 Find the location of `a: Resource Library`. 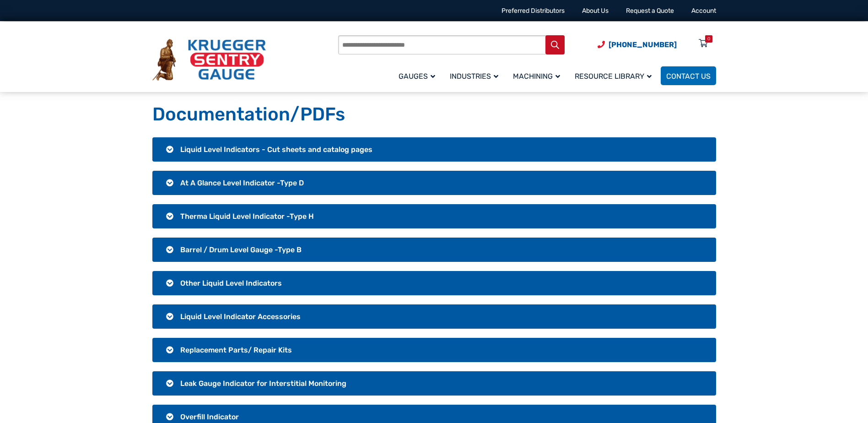

a: Resource Library is located at coordinates (615, 75).